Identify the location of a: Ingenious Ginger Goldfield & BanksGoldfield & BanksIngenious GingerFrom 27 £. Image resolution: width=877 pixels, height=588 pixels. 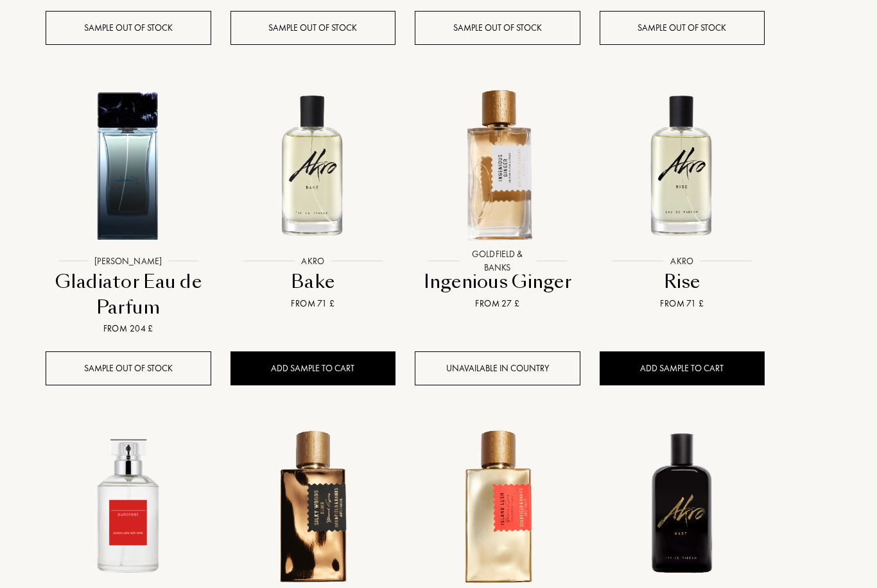
(497, 197).